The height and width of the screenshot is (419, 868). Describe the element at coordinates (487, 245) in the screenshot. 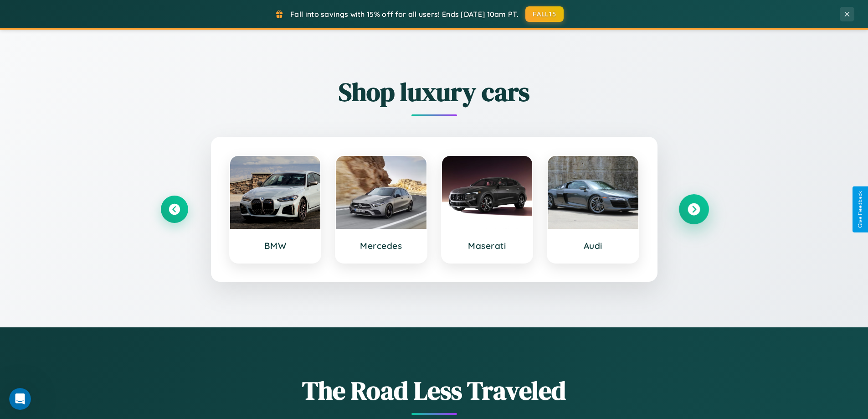

I see `h3: Maserati` at that location.